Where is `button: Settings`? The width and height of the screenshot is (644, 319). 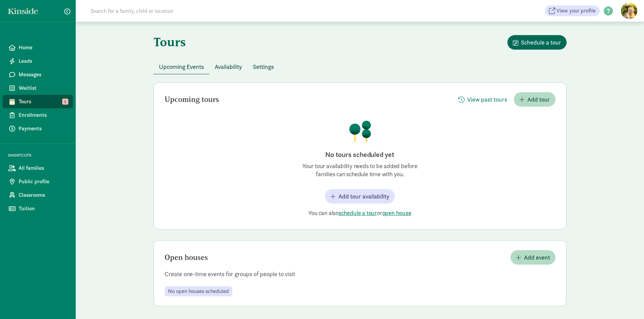
button: Settings is located at coordinates (264, 66).